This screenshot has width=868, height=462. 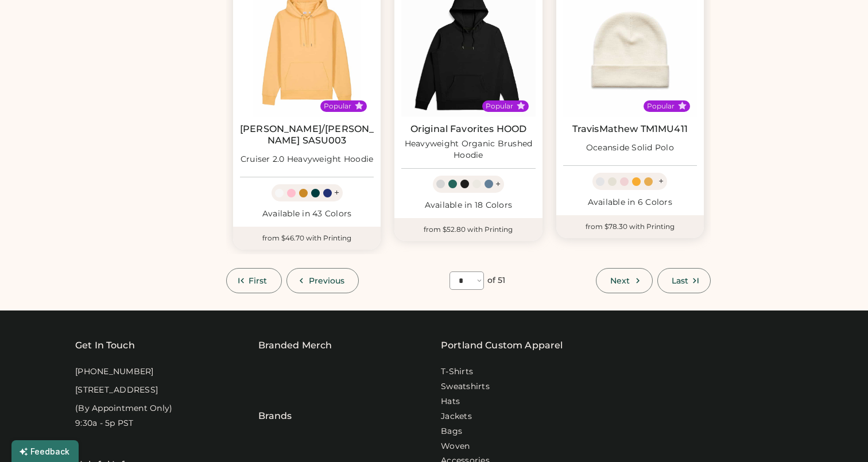 I want to click on a: Original Favorites HOOD, so click(x=469, y=129).